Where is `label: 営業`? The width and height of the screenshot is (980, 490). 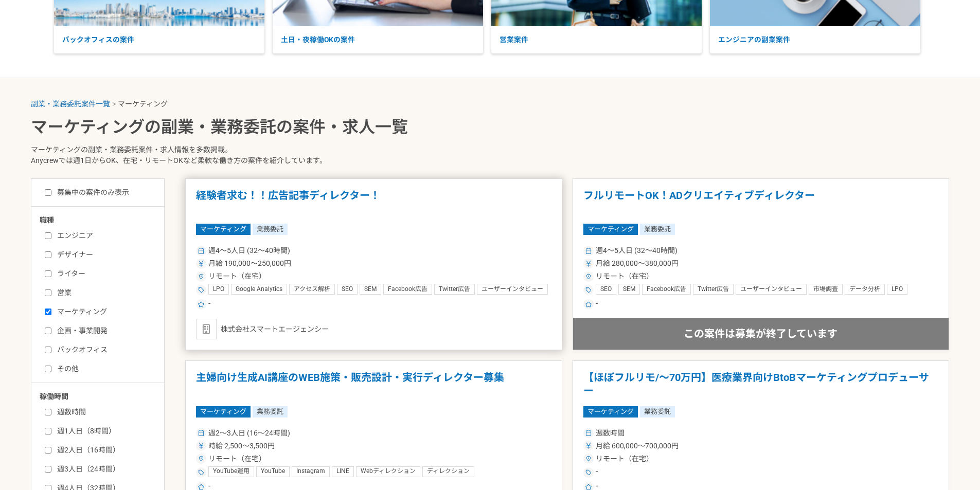
label: 営業 is located at coordinates (104, 293).